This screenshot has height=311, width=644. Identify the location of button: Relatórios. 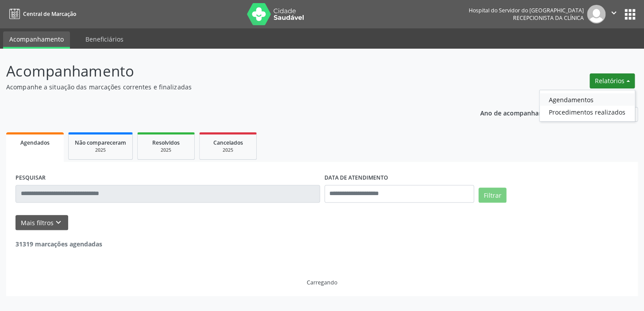
(612, 81).